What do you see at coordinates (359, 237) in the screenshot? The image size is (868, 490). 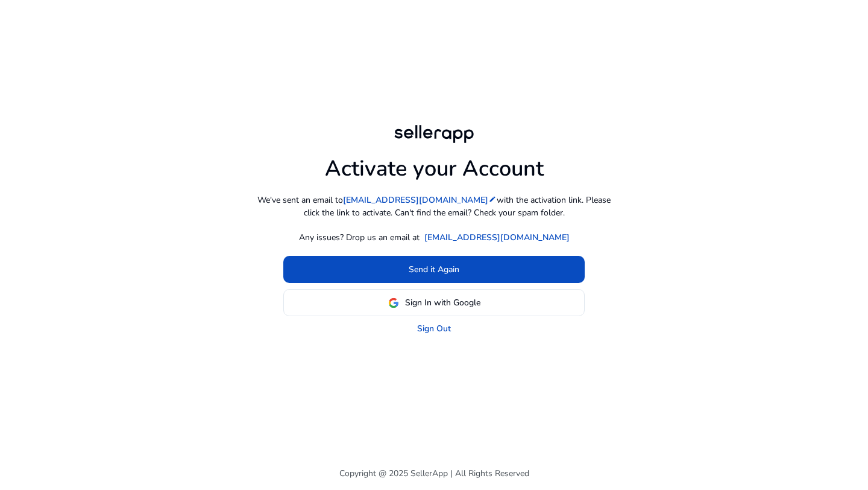 I see `p: Any issues? Drop us an email at` at bounding box center [359, 237].